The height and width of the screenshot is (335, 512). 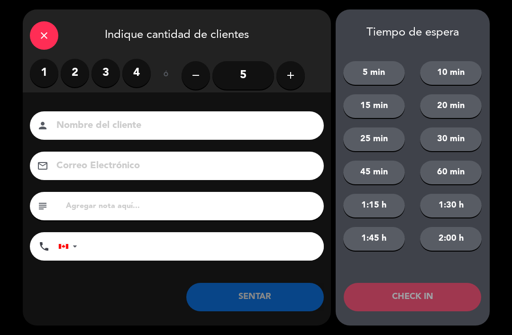 I want to click on button: 10 min, so click(x=450, y=73).